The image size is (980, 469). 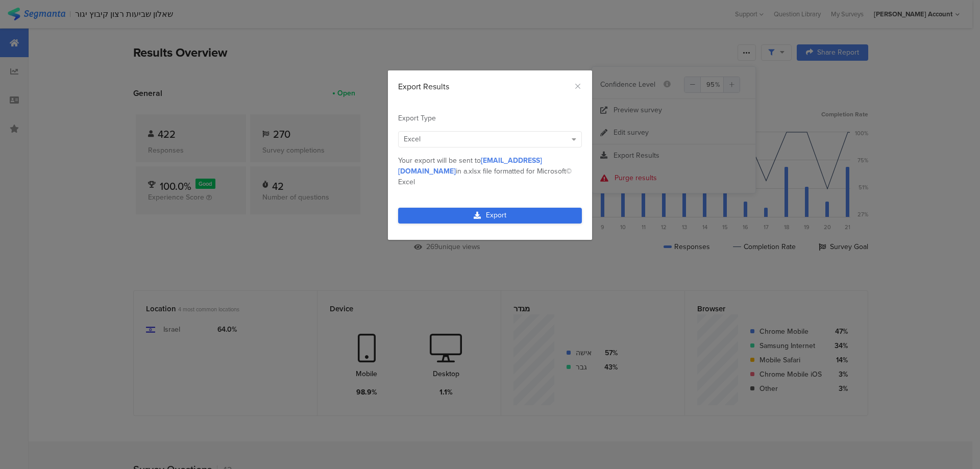 What do you see at coordinates (485, 177) in the screenshot?
I see `span: .xlsx file formatted for Microsoft© Excel` at bounding box center [485, 177].